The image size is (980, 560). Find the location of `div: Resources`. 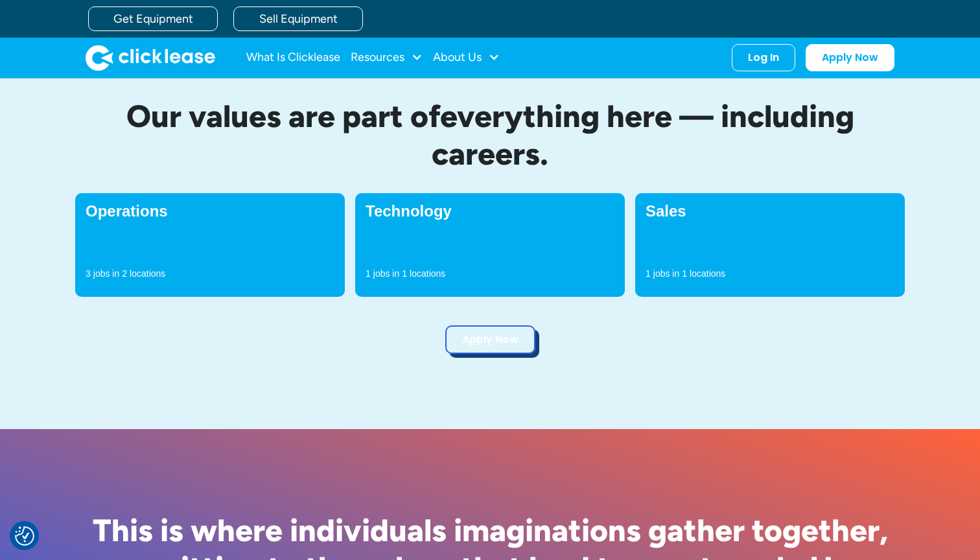

div: Resources is located at coordinates (386, 57).